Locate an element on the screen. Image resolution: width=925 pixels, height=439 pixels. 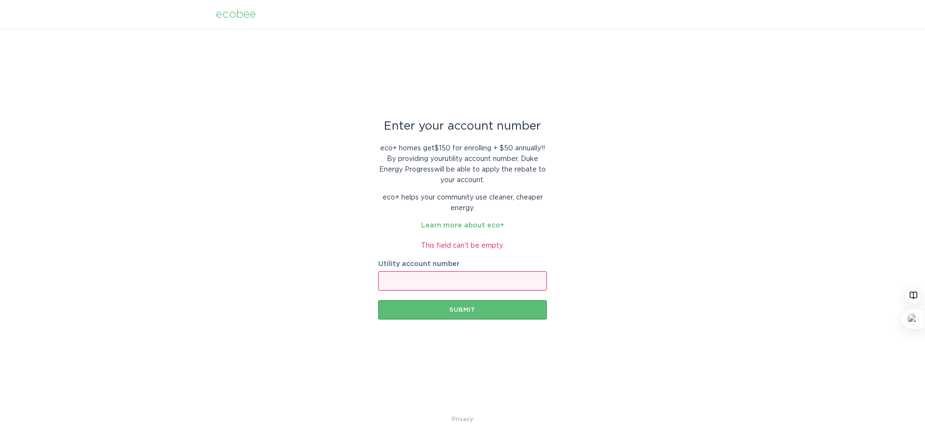
p: eco+ homes get $150 for enrolling + $50 annually! ! By providing your utility account number , Du... is located at coordinates (462, 164).